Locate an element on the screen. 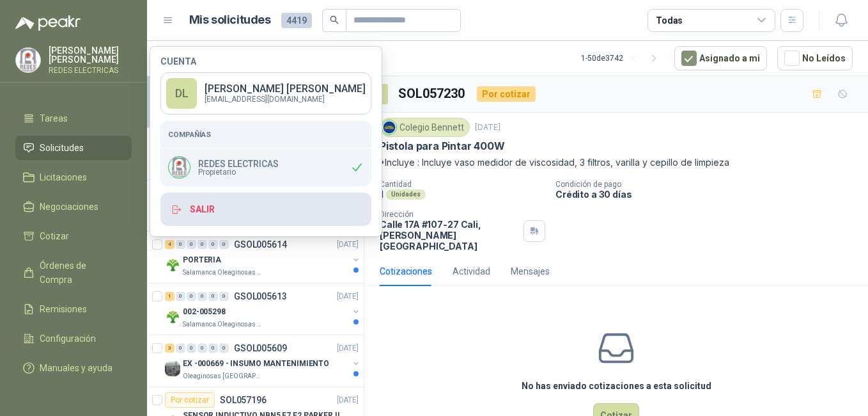  p: GSOL005609 is located at coordinates (260, 348).